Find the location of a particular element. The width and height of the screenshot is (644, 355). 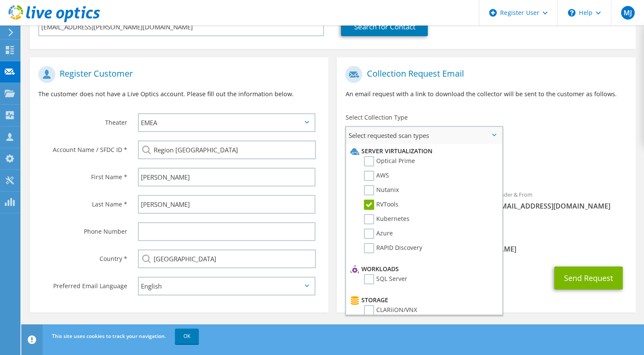

li: Server Virtualization is located at coordinates (422, 151).